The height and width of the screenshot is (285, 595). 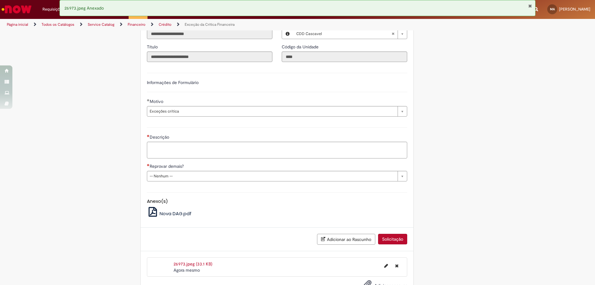 What do you see at coordinates (153, 47) in the screenshot?
I see `label: Somente leitura - Título` at bounding box center [153, 47].